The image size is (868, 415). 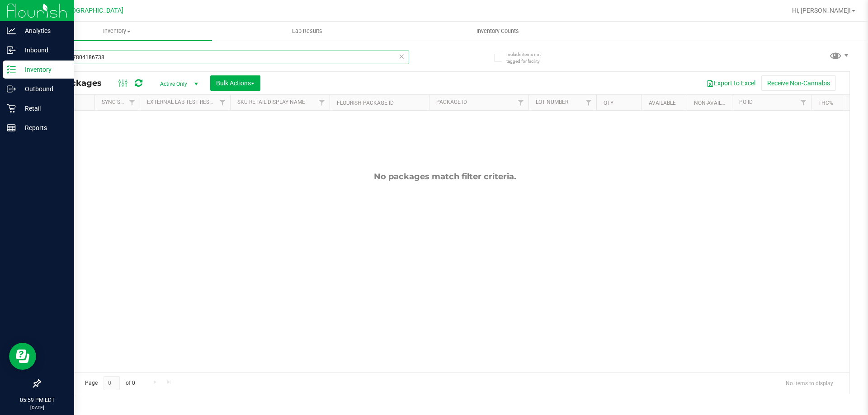 What do you see at coordinates (662, 103) in the screenshot?
I see `a: Available` at bounding box center [662, 103].